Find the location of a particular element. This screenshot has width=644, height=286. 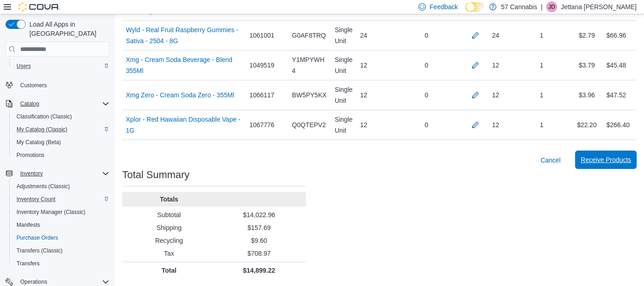

span: 1049519 is located at coordinates (262, 65).